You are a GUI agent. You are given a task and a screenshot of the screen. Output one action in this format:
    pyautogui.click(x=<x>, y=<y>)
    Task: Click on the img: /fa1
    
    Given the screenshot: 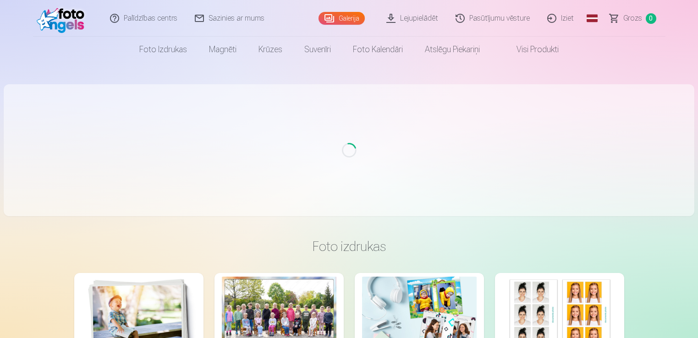 What is the action you would take?
    pyautogui.click(x=63, y=18)
    